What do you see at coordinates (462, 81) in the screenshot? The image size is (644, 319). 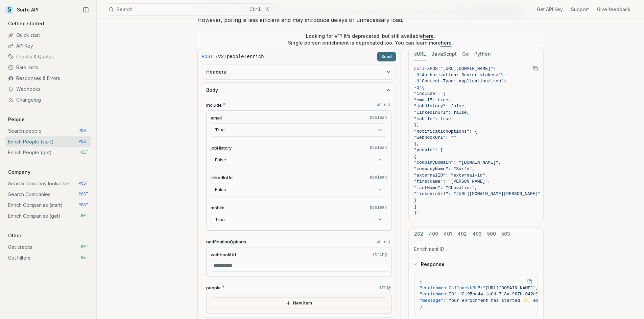 I see `span: "Content-Type: application/json"` at bounding box center [462, 81].